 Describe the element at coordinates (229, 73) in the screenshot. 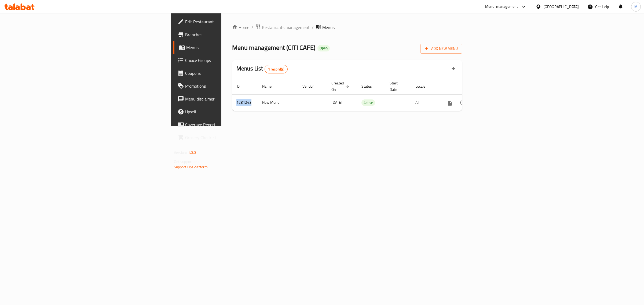

I see `span: Coupons` at that location.